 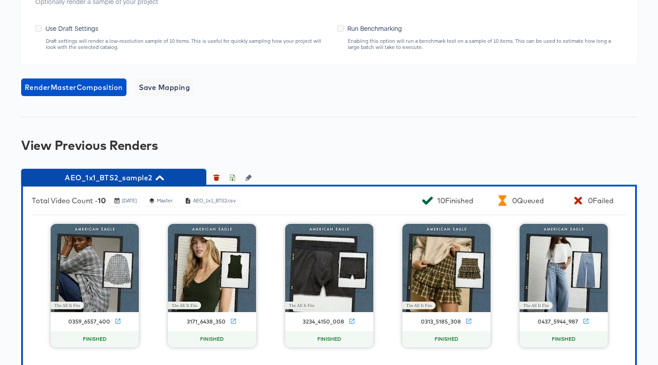 What do you see at coordinates (329, 145) in the screenshot?
I see `div: View Previous Renders` at bounding box center [329, 145].